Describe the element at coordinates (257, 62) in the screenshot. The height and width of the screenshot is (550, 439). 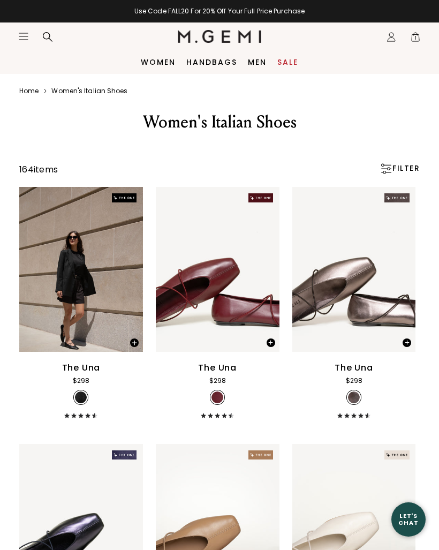
I see `a: Men` at that location.